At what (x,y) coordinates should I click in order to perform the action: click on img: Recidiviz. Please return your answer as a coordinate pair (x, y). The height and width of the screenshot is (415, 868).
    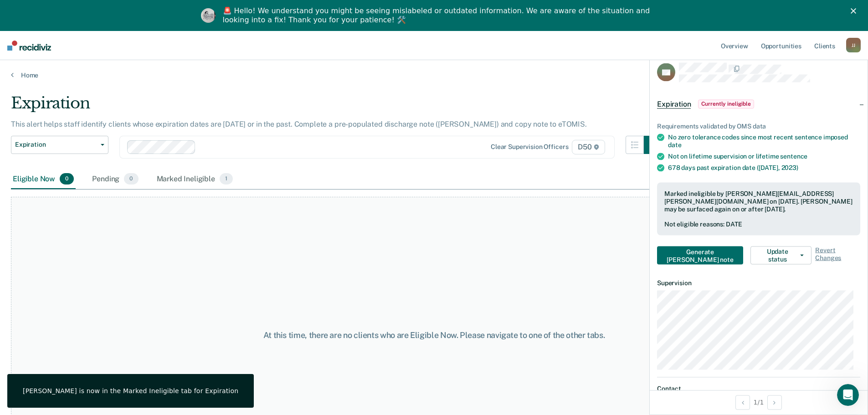
    Looking at the image, I should click on (29, 45).